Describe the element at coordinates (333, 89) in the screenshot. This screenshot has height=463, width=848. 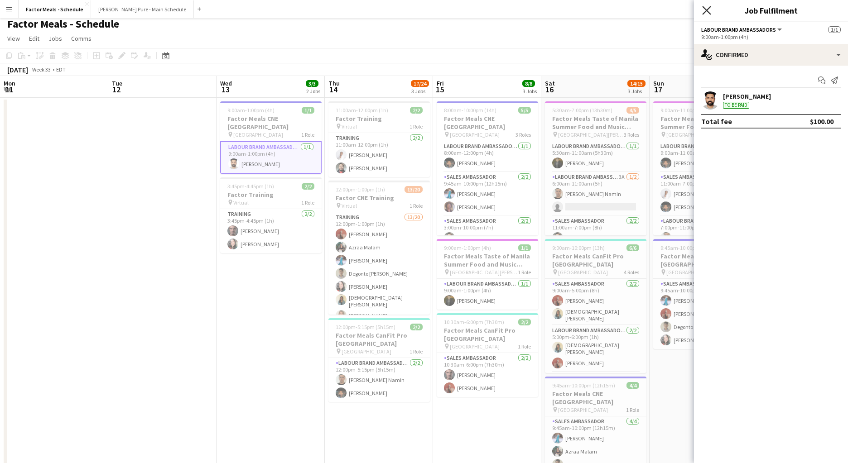
I see `span: 14` at that location.